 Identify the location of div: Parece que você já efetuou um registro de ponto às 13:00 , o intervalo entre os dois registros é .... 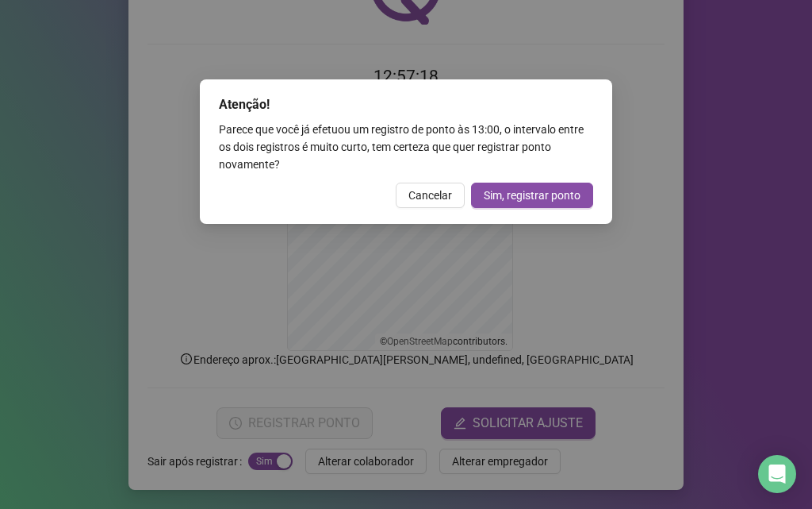
(406, 147).